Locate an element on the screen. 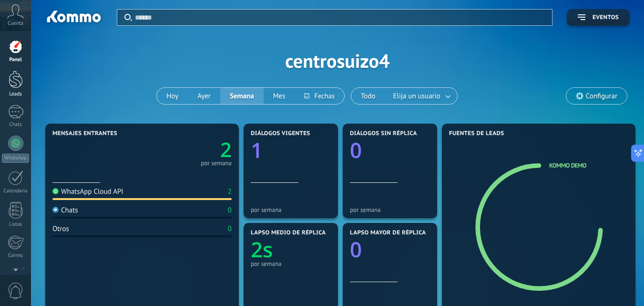  button: Elija un usuario is located at coordinates (421, 96).